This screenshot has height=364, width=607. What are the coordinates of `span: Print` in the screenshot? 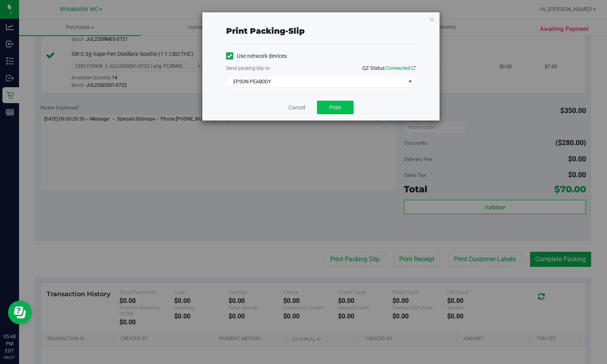 It's located at (335, 108).